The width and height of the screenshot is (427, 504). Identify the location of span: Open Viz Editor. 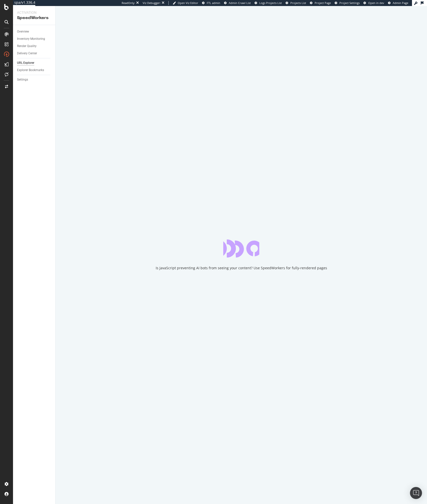
(188, 3).